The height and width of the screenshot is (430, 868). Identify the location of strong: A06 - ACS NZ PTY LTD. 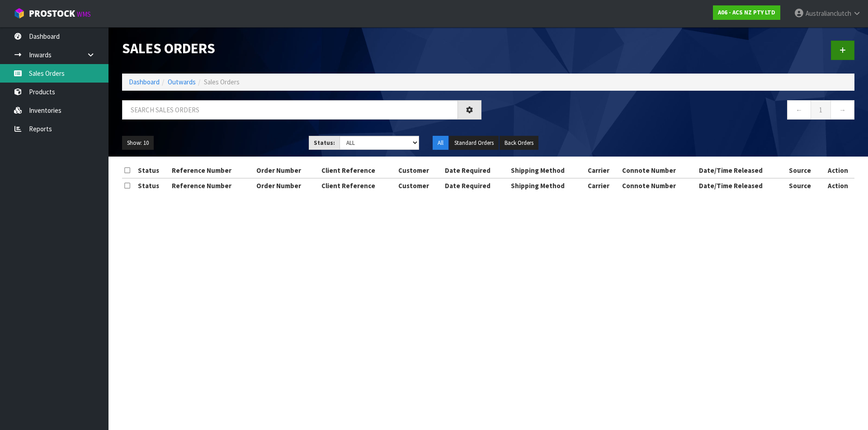
(747, 12).